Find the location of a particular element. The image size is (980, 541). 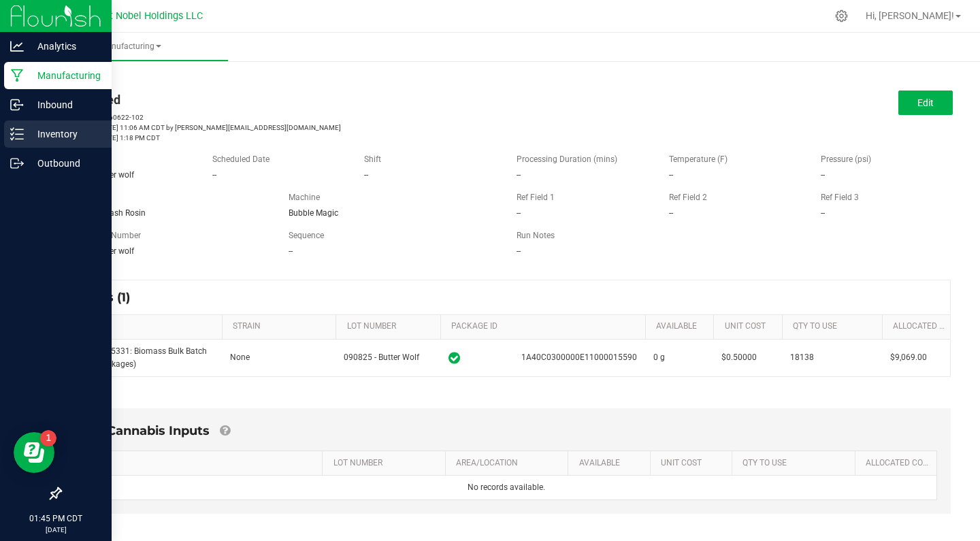

span: Pressure (psi) is located at coordinates (846, 159).